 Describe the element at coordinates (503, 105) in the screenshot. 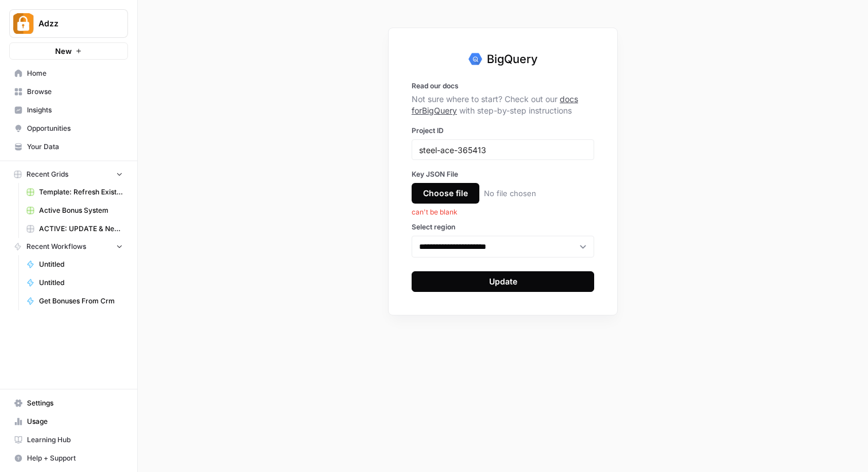

I see `p: Not sure where to start? Check out our with step-by-step instructions` at that location.